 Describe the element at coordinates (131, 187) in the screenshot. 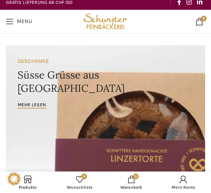

I see `span: Warenkorb` at that location.